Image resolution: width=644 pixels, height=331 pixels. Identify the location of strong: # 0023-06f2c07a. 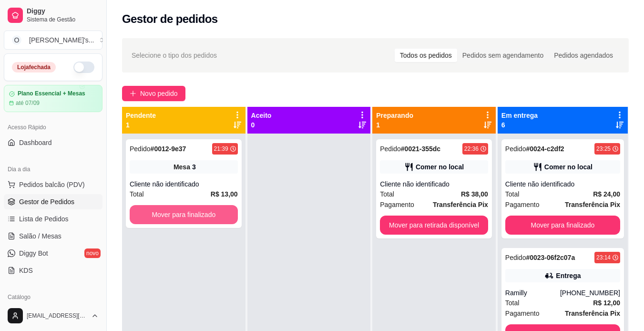
(550, 258).